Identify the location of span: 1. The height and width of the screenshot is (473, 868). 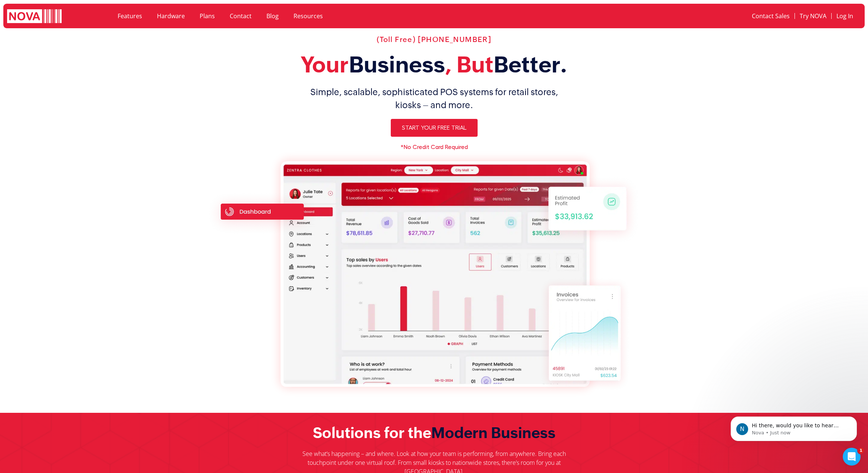
(861, 450).